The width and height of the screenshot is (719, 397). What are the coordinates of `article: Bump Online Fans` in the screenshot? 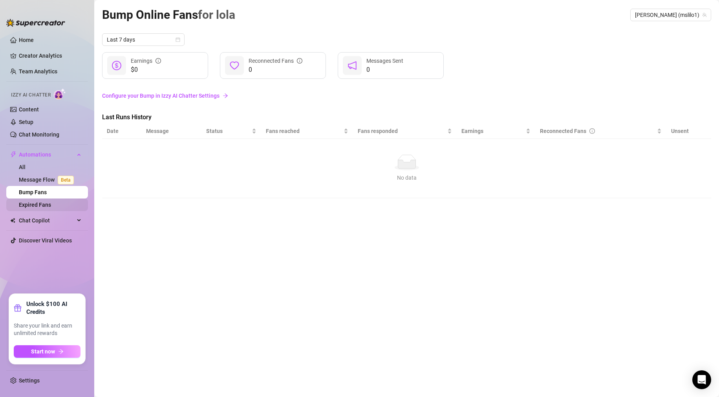 It's located at (168, 15).